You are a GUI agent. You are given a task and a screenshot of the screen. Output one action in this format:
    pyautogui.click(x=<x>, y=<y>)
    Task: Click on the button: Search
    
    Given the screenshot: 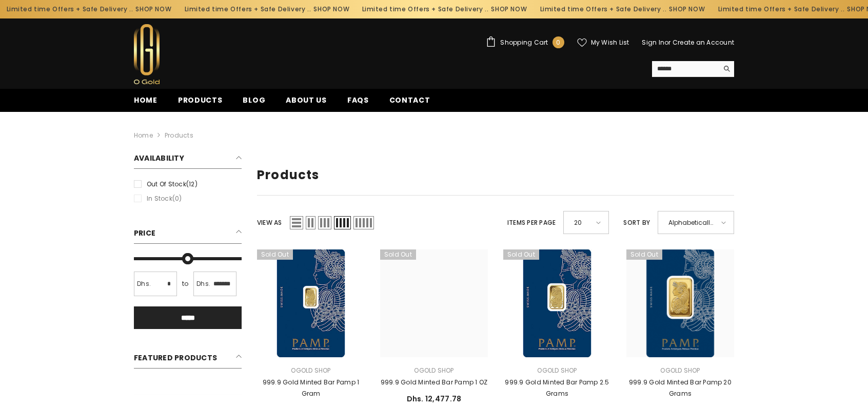 What is the action you would take?
    pyautogui.click(x=726, y=69)
    